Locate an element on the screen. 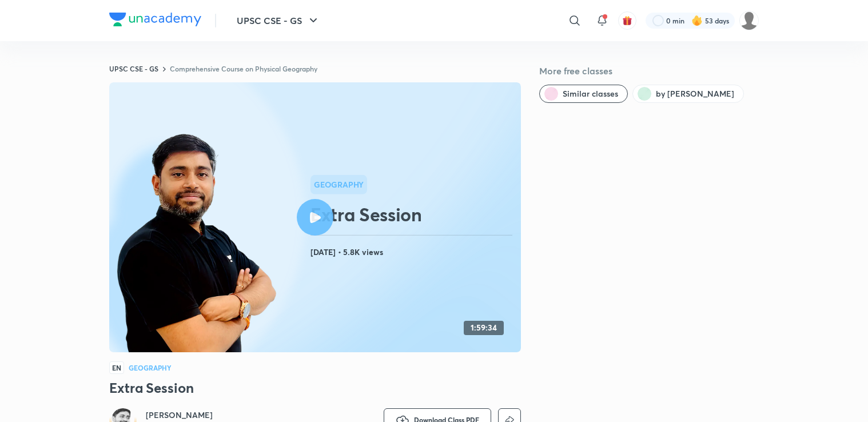 The image size is (868, 422). span: Similar classes is located at coordinates (590, 94).